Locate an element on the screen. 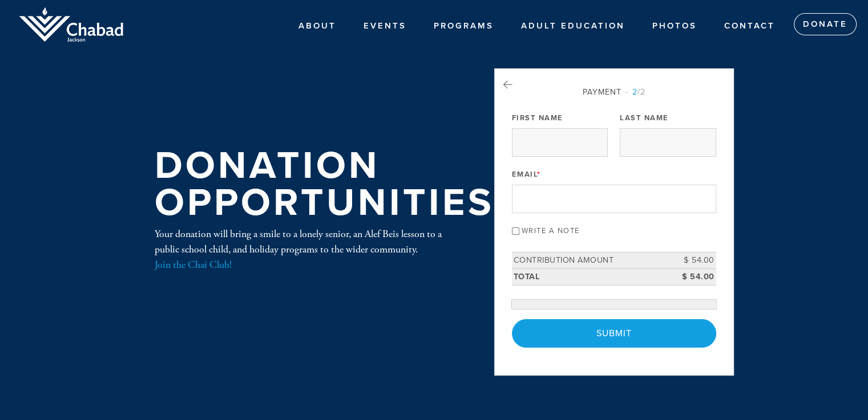 This screenshot has height=420, width=868. img: Jackson%20Logo_0.png is located at coordinates (71, 25).